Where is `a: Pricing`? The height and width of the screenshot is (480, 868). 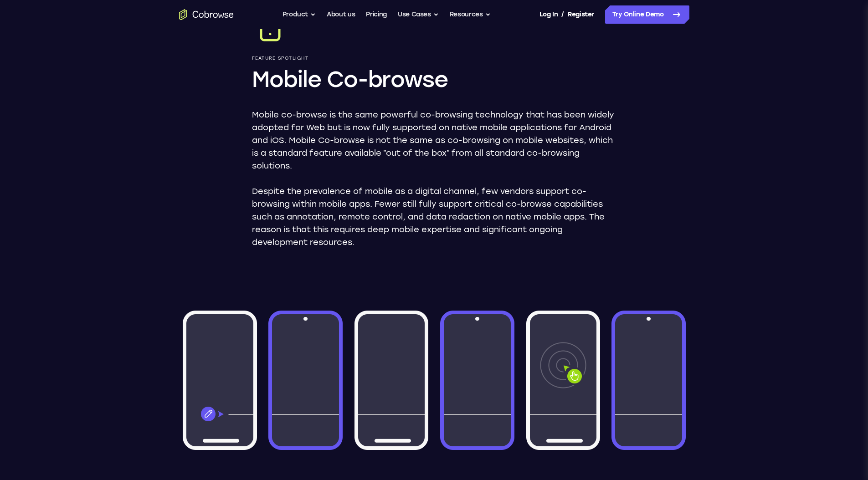 a: Pricing is located at coordinates (377, 15).